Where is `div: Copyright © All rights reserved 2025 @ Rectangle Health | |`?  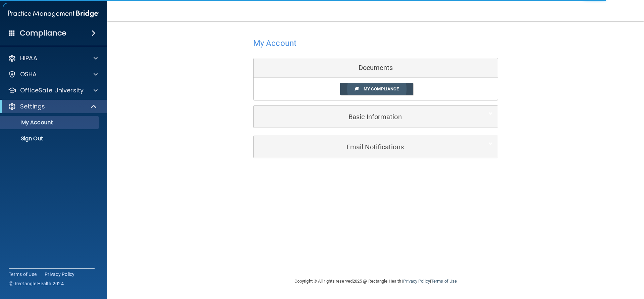 div: Copyright © All rights reserved 2025 @ Rectangle Health | | is located at coordinates (376, 282).